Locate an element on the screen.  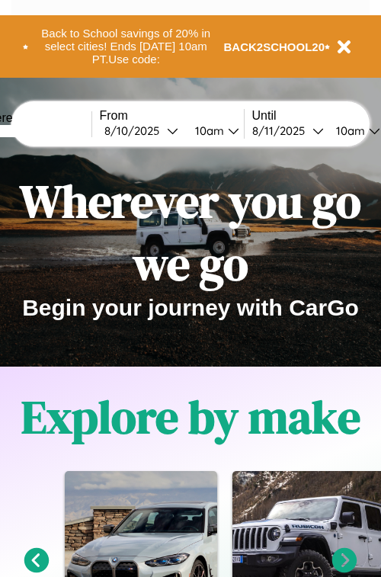
button: 10am is located at coordinates (214, 130).